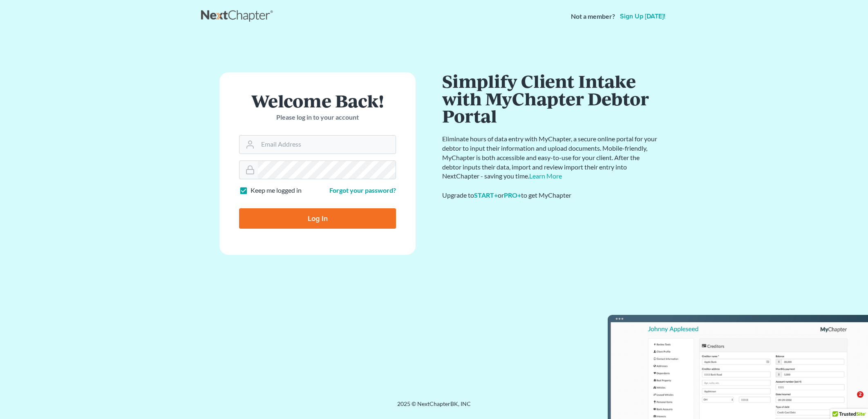  Describe the element at coordinates (550, 158) in the screenshot. I see `p: Eliminate hours of data entry with MyChapter, a secure online portal for your debtor to input the...` at that location.